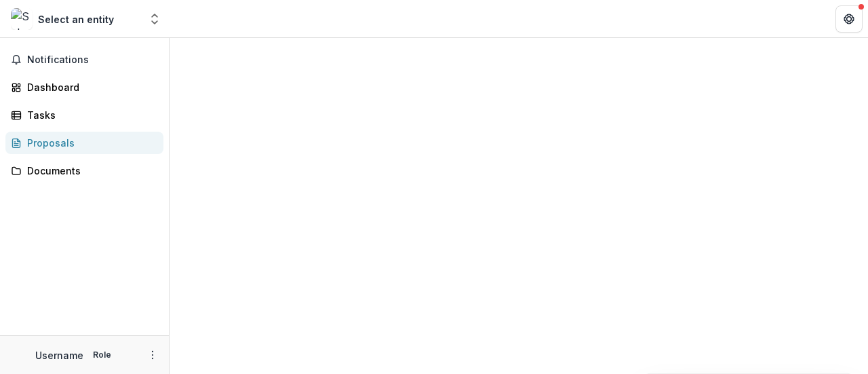  I want to click on div: Proposals, so click(90, 142).